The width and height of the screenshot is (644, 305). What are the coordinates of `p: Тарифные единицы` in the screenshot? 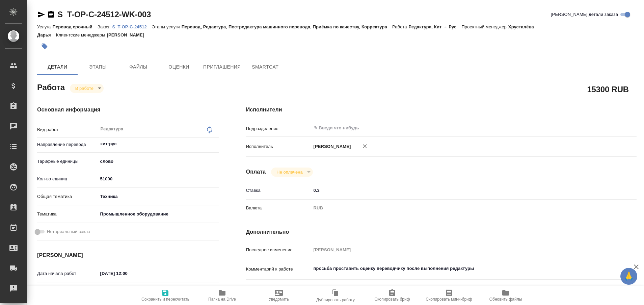 It's located at (68, 162).